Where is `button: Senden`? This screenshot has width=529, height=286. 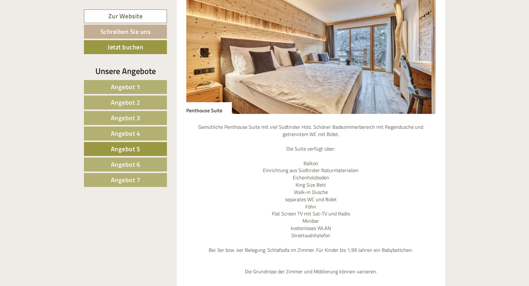 button: Senden is located at coordinates (229, 171).